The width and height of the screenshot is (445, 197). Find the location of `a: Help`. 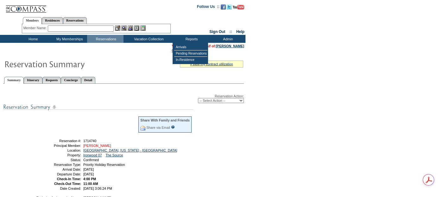

a: Help is located at coordinates (240, 32).